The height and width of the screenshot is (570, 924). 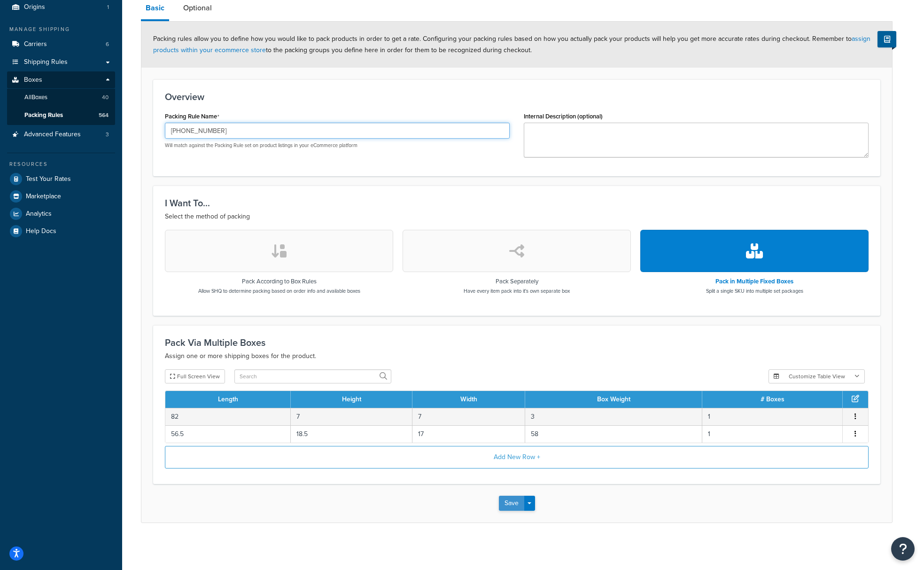 I want to click on span: Analytics, so click(x=39, y=214).